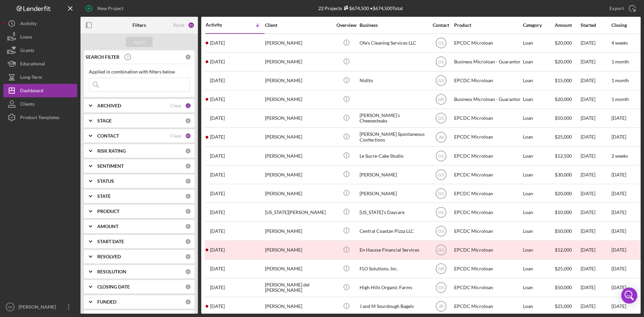 This screenshot has height=317, width=644. I want to click on div: Business Microloan - Guarantor, so click(488, 99).